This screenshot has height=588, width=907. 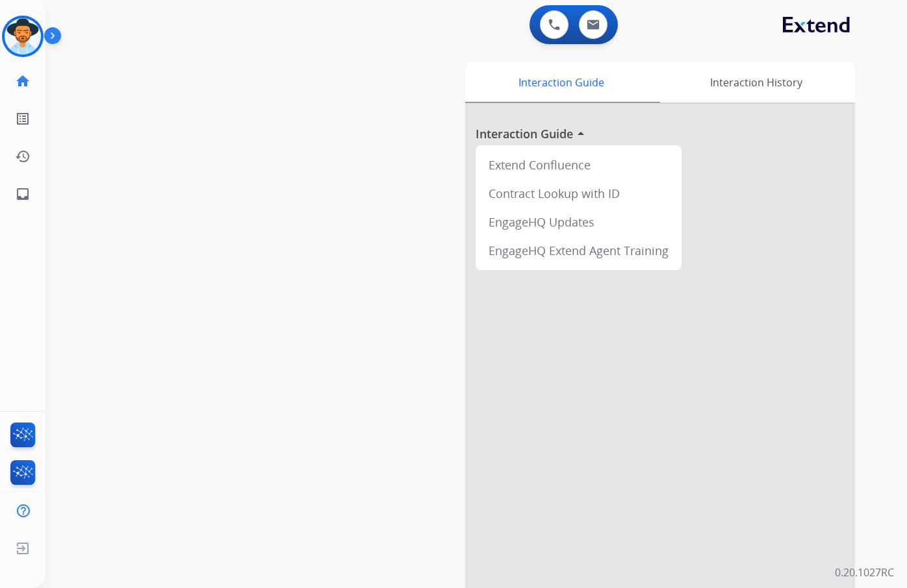 I want to click on div: Contract Lookup with ID, so click(x=578, y=193).